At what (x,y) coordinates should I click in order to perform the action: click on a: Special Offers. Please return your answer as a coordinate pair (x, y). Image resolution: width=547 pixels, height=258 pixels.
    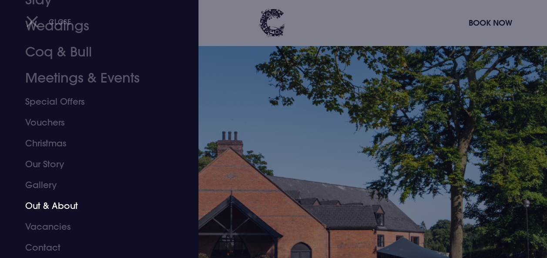
    Looking at the image, I should click on (93, 102).